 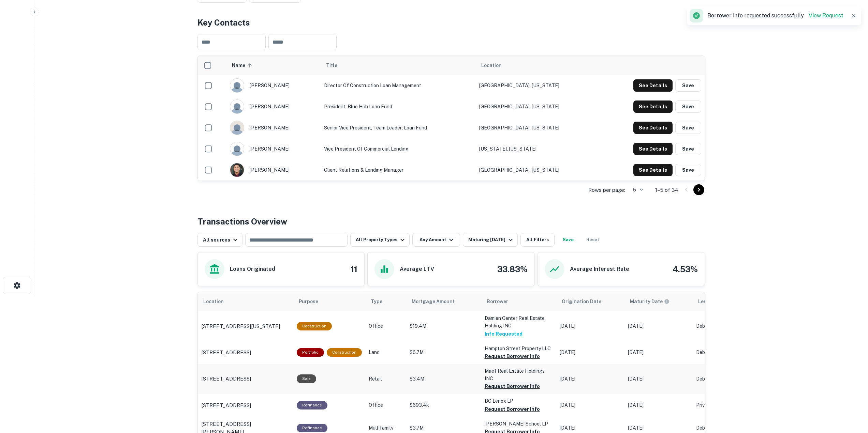 What do you see at coordinates (385, 353) in the screenshot?
I see `p: Land` at bounding box center [385, 353].